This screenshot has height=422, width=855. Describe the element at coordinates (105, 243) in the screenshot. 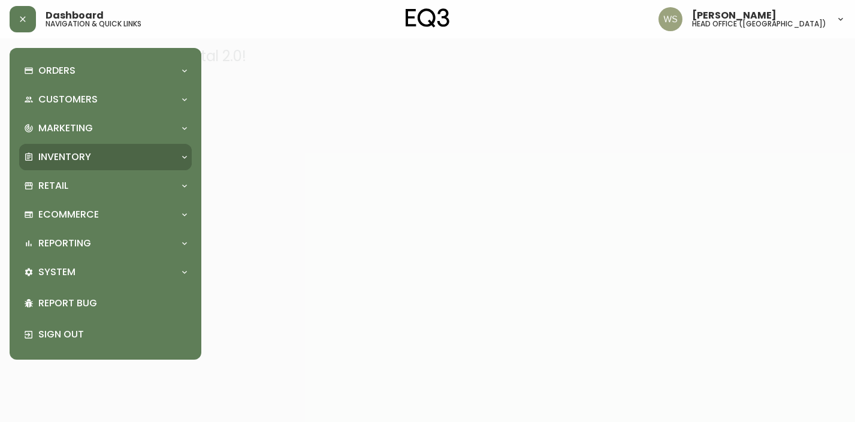

I see `div: Reporting` at that location.